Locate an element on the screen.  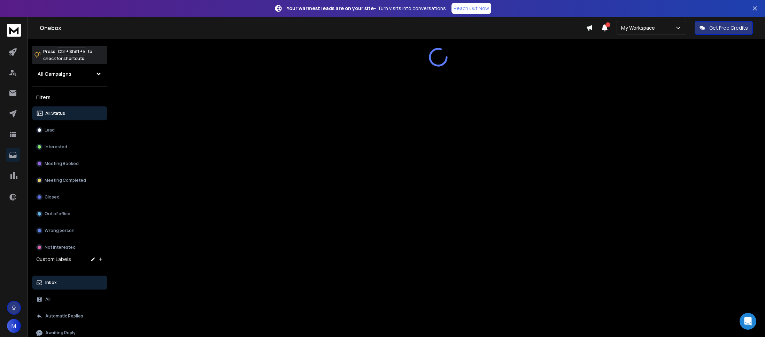
button: Out of office is located at coordinates (70, 214).